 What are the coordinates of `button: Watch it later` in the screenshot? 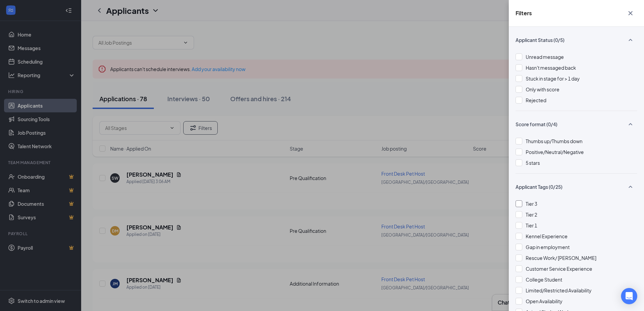 It's located at (84, 143).